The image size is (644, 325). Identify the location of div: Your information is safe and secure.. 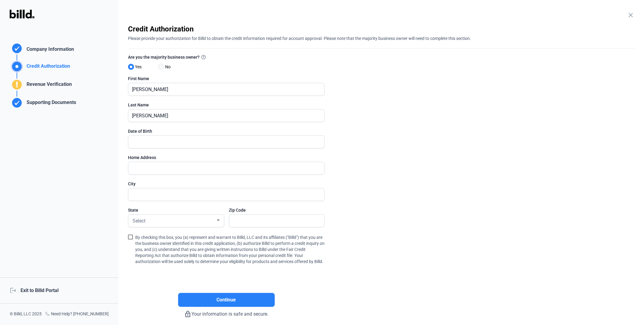
(226, 312).